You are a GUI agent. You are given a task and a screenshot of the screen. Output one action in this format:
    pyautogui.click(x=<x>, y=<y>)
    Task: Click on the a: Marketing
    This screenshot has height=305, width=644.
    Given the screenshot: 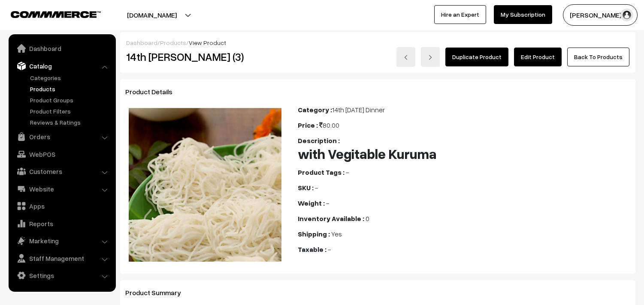 What is the action you would take?
    pyautogui.click(x=62, y=241)
    